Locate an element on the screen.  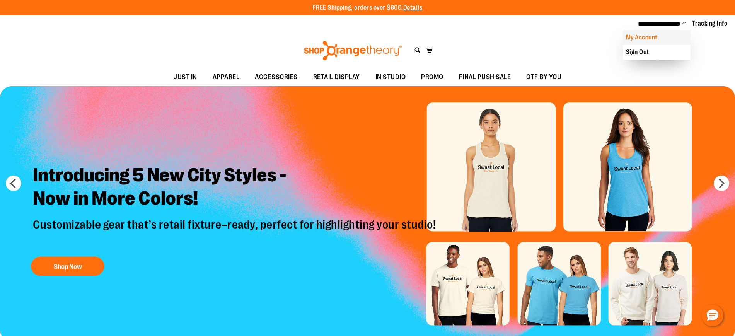
a: PROMO is located at coordinates (432, 77).